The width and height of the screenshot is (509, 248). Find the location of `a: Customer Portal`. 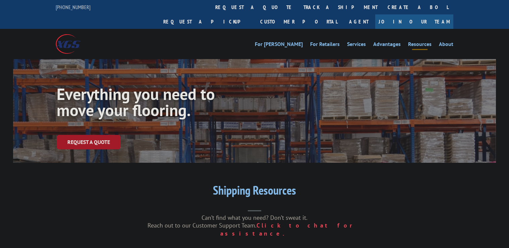

a: Customer Portal is located at coordinates (299, 21).